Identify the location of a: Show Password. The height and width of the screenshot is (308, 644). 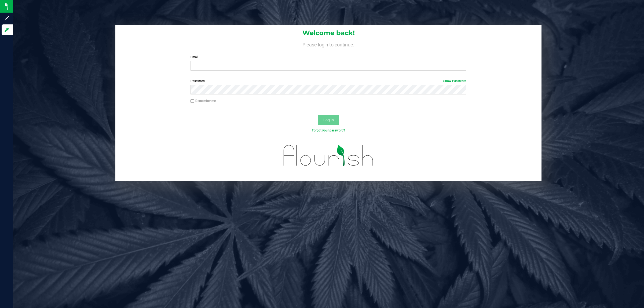
(455, 81).